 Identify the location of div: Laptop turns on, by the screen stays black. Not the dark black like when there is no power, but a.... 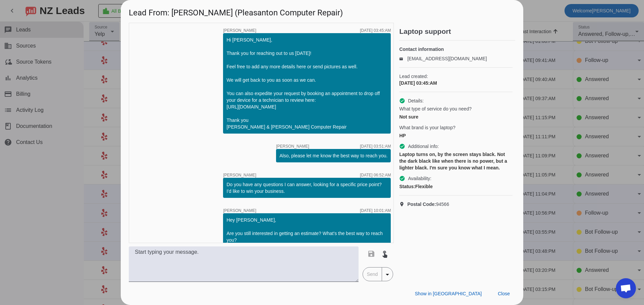
(456, 161).